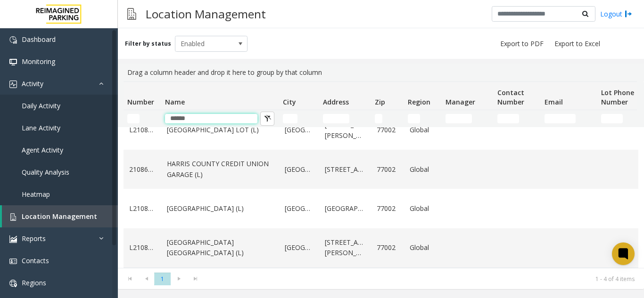 The height and width of the screenshot is (298, 644). Describe the element at coordinates (36, 194) in the screenshot. I see `span: Heatmap` at that location.